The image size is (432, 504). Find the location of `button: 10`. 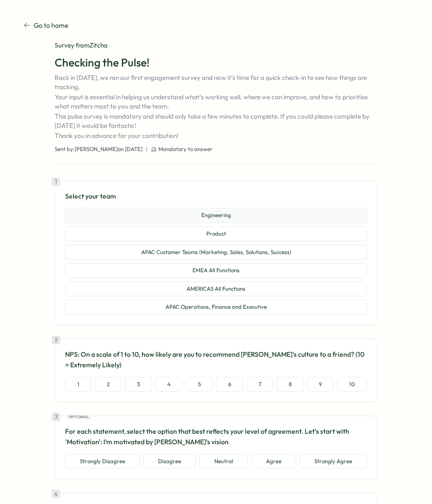

button: 10 is located at coordinates (352, 385).